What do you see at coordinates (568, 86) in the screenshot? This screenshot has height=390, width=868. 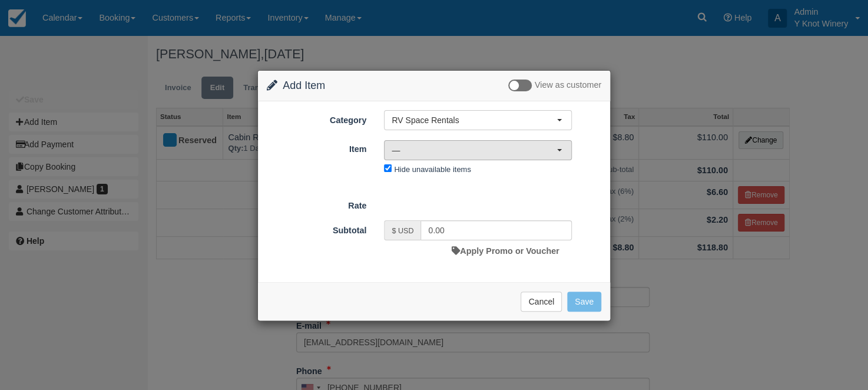 I see `span: View as customer` at bounding box center [568, 86].